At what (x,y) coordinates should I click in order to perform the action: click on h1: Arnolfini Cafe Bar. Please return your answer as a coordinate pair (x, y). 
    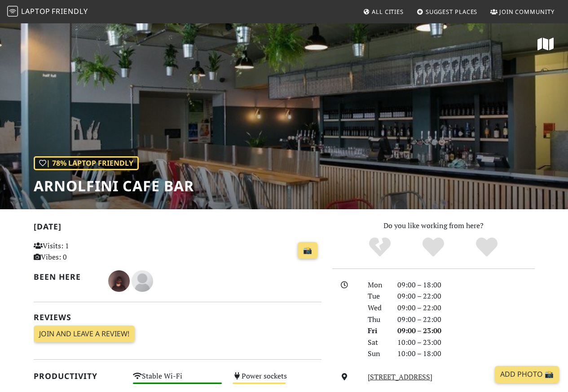
    Looking at the image, I should click on (114, 186).